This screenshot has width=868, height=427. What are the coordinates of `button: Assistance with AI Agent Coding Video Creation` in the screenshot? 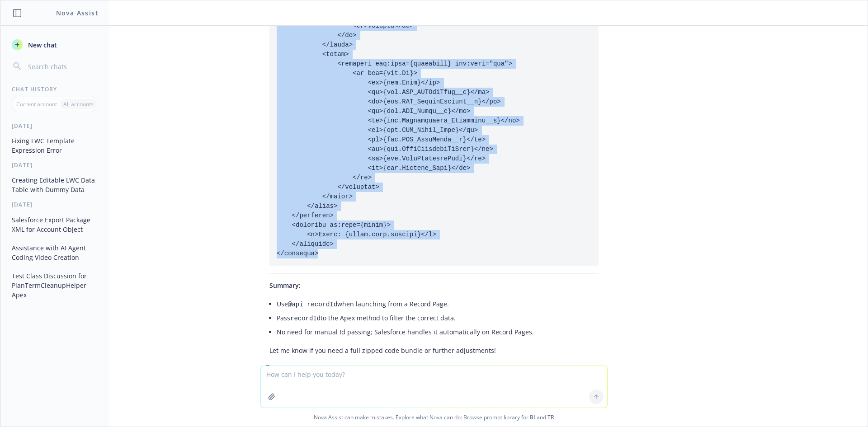 It's located at (54, 252).